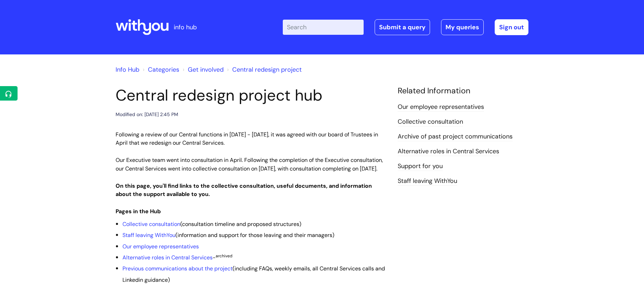 The height and width of the screenshot is (289, 644). What do you see at coordinates (228, 235) in the screenshot?
I see `span: (information and support for those leaving and their managers)` at bounding box center [228, 235].